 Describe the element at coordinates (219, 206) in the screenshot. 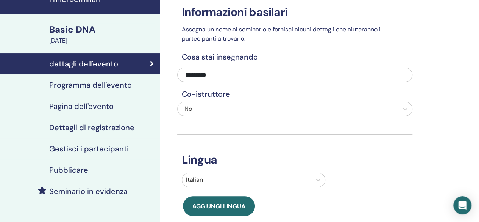

I see `span: Aggiungi lingua` at that location.